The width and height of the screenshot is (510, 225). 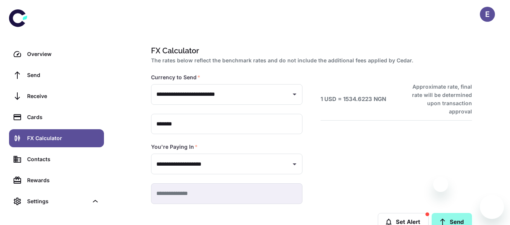 I want to click on h6: Approximate rate, final rate will be determined upon transaction approval, so click(x=437, y=99).